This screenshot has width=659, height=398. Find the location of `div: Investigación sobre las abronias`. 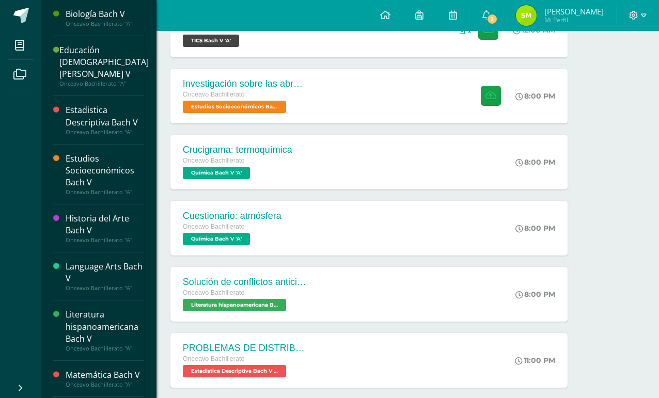

div: Investigación sobre las abronias is located at coordinates (245, 84).